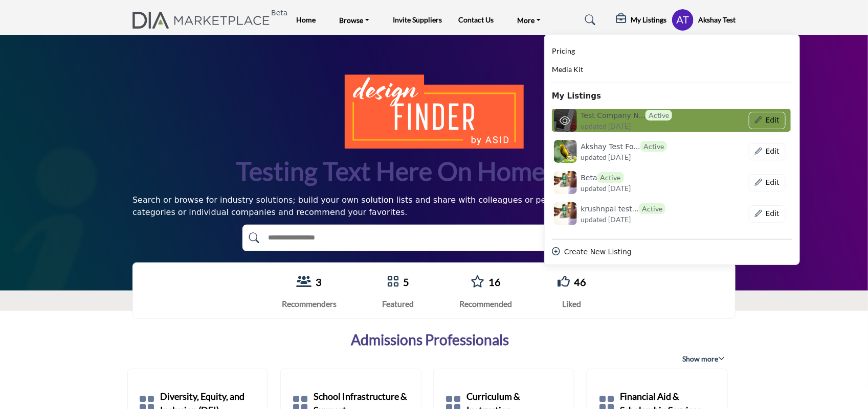  Describe the element at coordinates (476, 19) in the screenshot. I see `a: Contact Us` at that location.